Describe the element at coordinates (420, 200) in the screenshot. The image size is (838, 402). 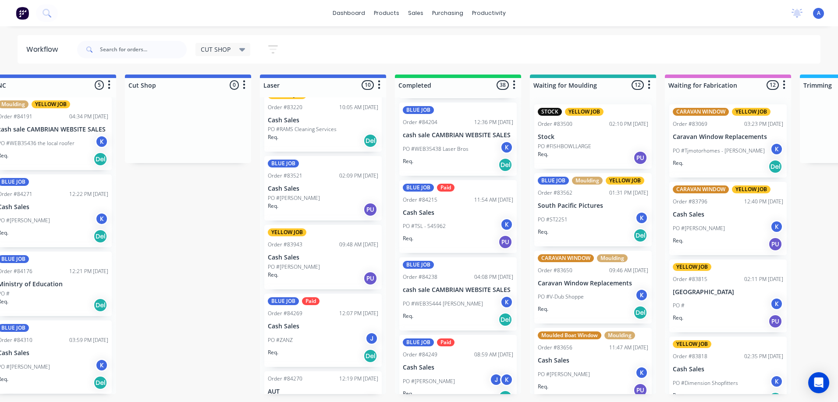
I see `div: Order #84215` at that location.